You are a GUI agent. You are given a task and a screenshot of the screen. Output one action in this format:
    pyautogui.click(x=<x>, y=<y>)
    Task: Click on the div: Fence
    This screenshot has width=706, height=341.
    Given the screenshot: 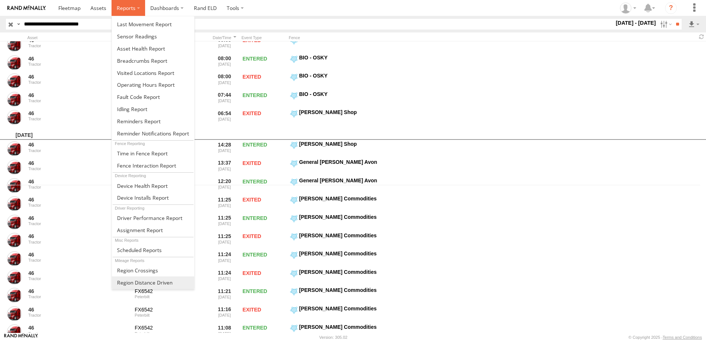 What is the action you would take?
    pyautogui.click(x=353, y=38)
    